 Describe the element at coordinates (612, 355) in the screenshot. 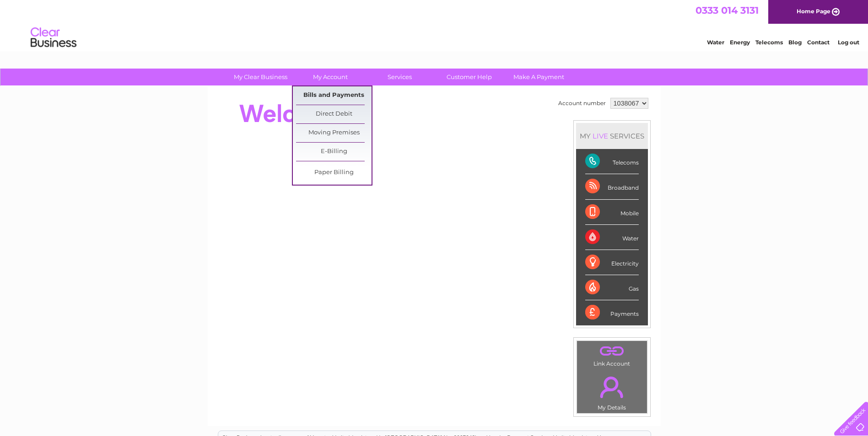

I see `td: Link Account` at that location.